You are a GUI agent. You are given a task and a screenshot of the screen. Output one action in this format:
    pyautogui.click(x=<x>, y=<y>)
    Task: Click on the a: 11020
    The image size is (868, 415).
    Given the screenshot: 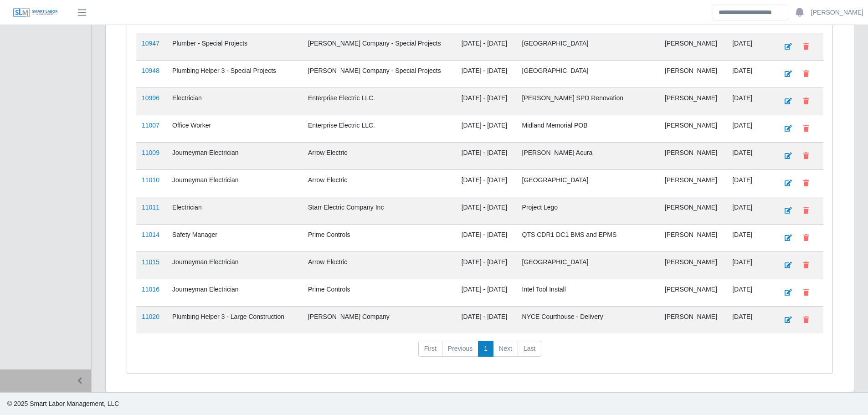 What is the action you would take?
    pyautogui.click(x=150, y=317)
    